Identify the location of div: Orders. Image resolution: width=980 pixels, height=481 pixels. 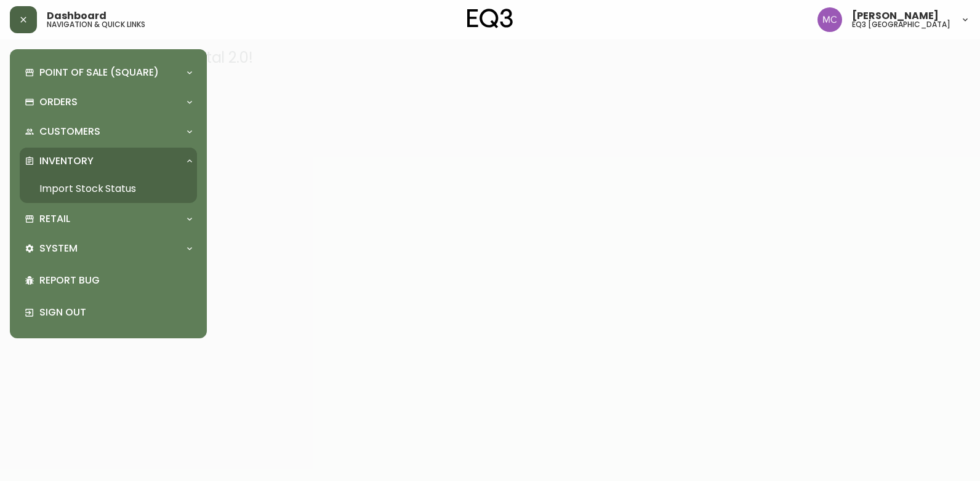
(109, 102).